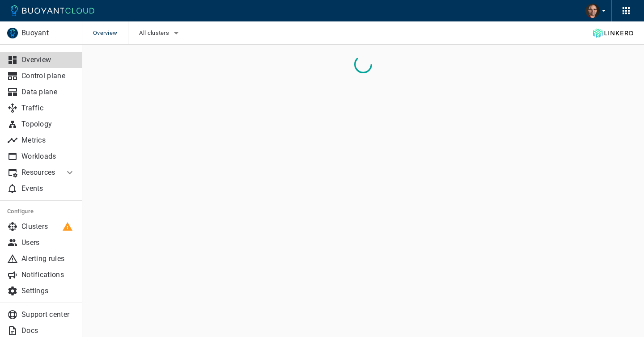 The image size is (644, 337). Describe the element at coordinates (48, 275) in the screenshot. I see `p: Notifications` at that location.